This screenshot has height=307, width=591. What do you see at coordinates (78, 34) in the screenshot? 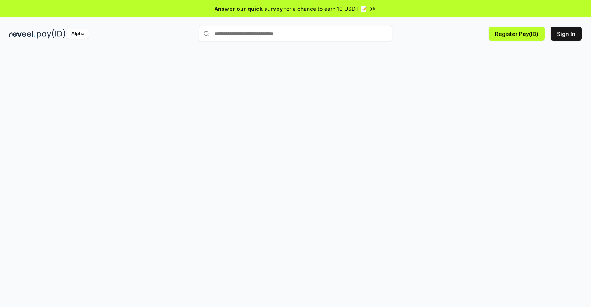
I see `div: Alpha` at bounding box center [78, 34].